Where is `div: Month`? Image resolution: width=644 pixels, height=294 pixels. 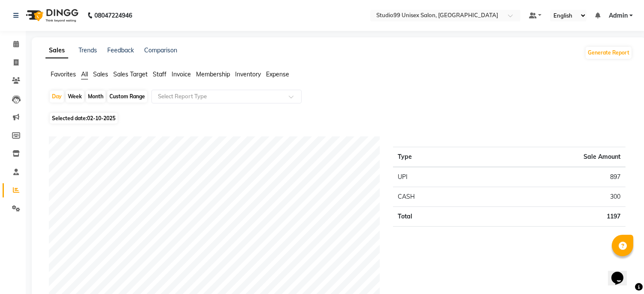 div: Month is located at coordinates (96, 97).